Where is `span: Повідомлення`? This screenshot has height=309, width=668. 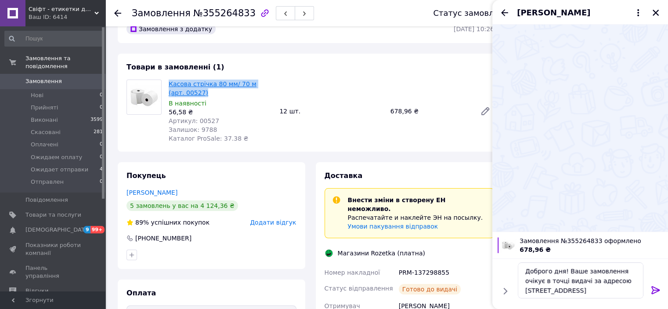
span: Повідомлення is located at coordinates (47, 200).